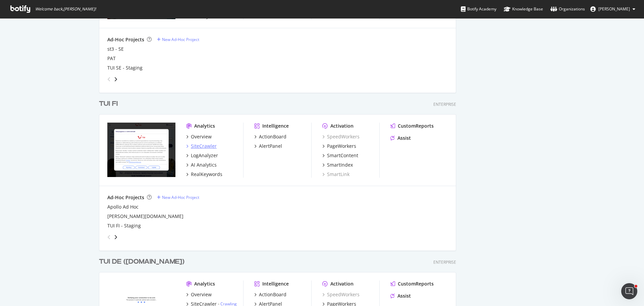  What do you see at coordinates (111, 59) in the screenshot?
I see `div: PAT` at bounding box center [111, 59].